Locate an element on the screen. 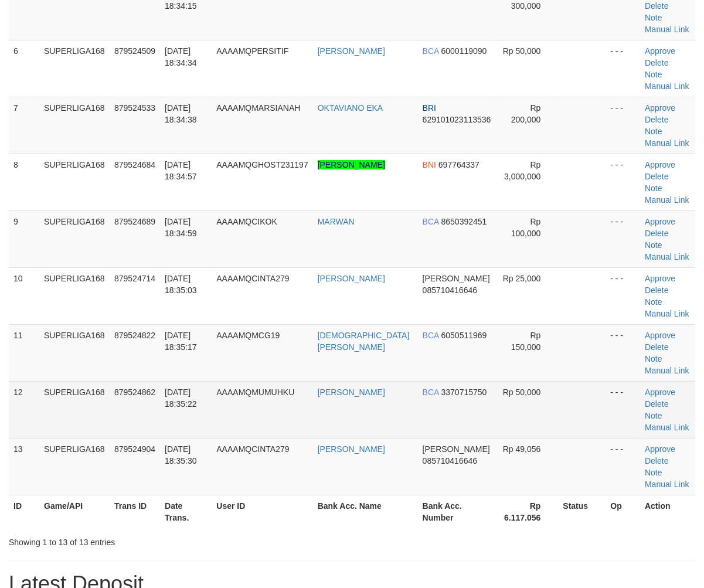 The width and height of the screenshot is (704, 588). span: 879524862 is located at coordinates (135, 392).